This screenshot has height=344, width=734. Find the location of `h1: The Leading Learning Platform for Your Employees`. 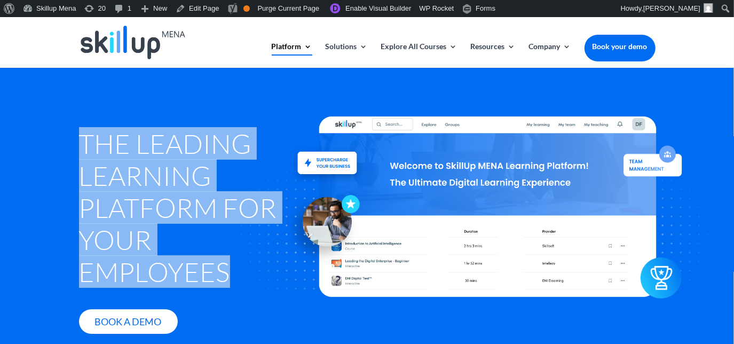

h1: The Leading Learning Platform for Your Employees is located at coordinates (185, 210).